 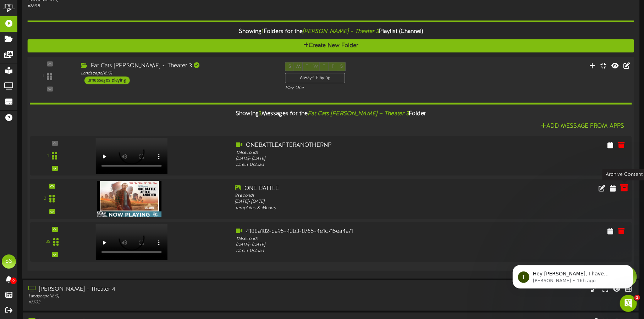 What do you see at coordinates (9, 261) in the screenshot?
I see `div: SS` at bounding box center [9, 261].